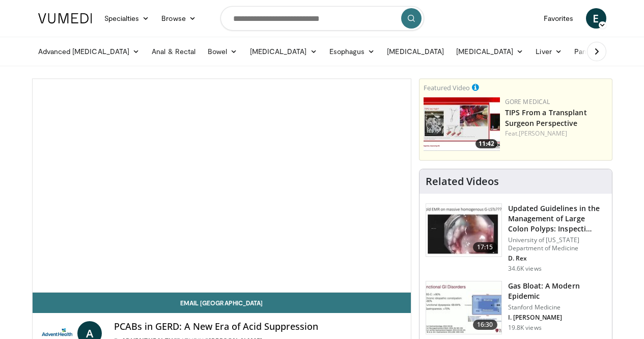 The width and height of the screenshot is (644, 339). I want to click on a: 17:15 Updated Guidelines in the Management of Large Colon Polyps: Inspecti… University of [US_STA..., so click(516, 238).